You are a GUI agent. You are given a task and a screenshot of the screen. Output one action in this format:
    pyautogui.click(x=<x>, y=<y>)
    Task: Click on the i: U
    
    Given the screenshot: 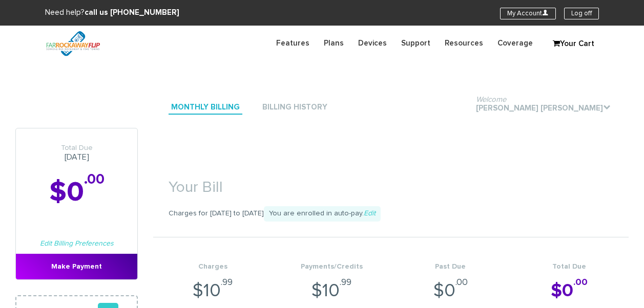 What is the action you would take?
    pyautogui.click(x=545, y=12)
    